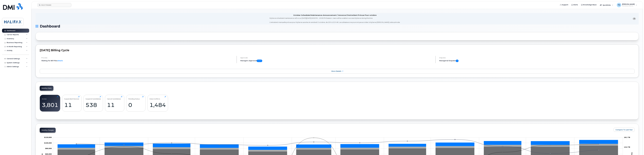  I want to click on div: 0, so click(136, 105).